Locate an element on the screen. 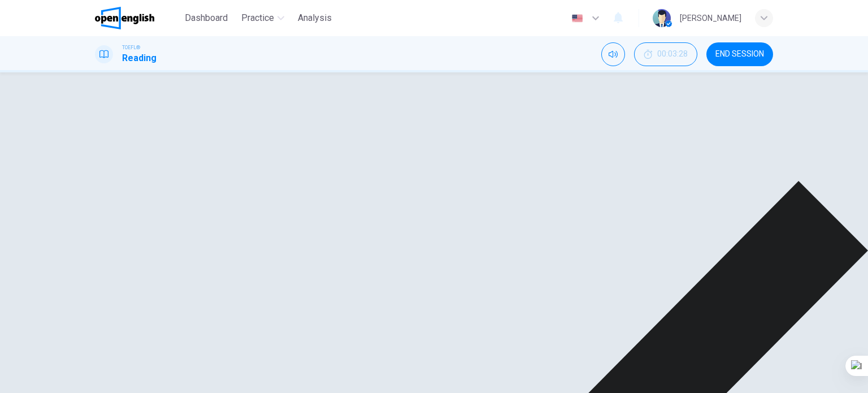 This screenshot has width=868, height=393. span: Analysis is located at coordinates (315, 18).